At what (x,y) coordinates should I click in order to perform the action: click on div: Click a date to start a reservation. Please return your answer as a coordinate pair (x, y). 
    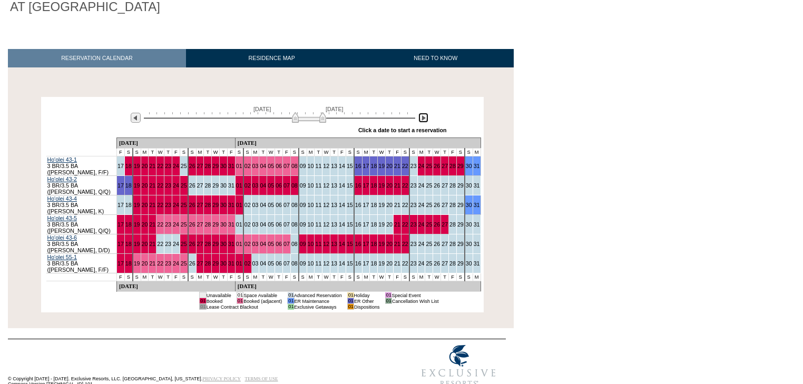
    Looking at the image, I should click on (403, 130).